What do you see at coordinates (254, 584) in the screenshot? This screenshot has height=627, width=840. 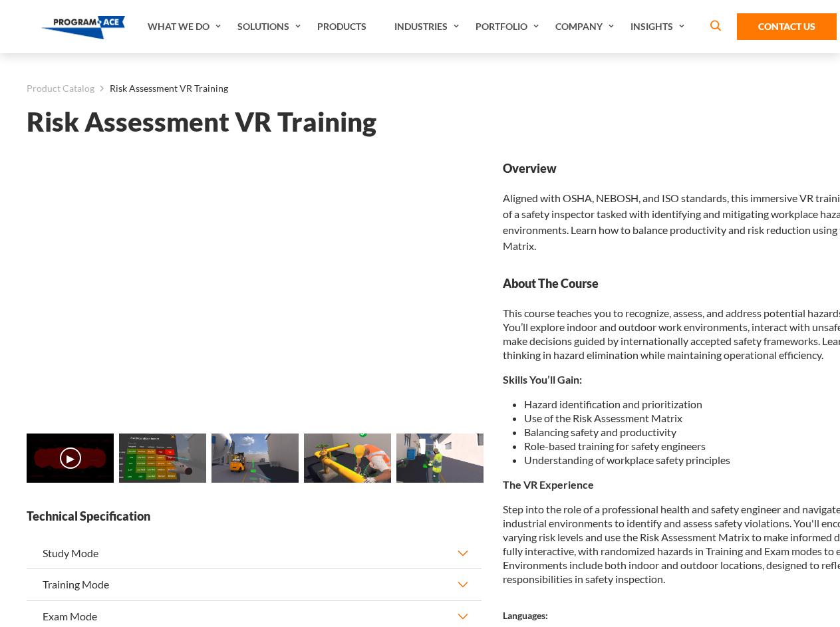 I see `button: Training Mode` at bounding box center [254, 584].